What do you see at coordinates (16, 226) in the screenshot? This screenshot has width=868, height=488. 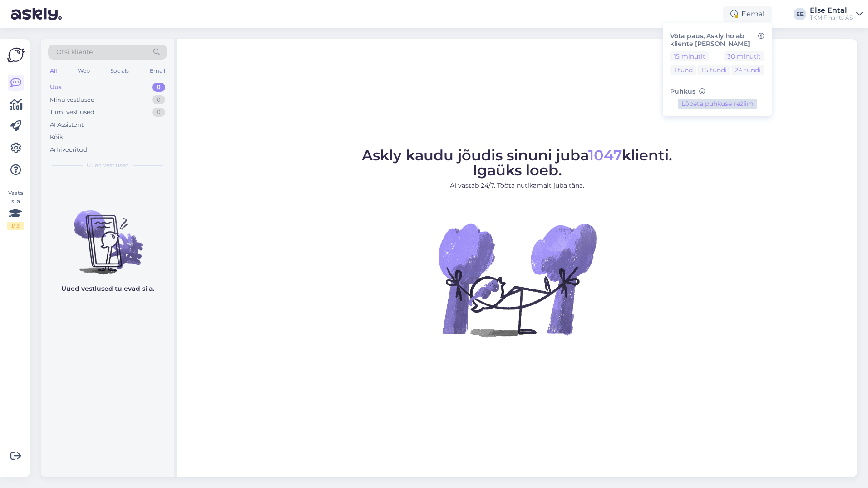 I see `div: 1 / 3` at bounding box center [16, 226].